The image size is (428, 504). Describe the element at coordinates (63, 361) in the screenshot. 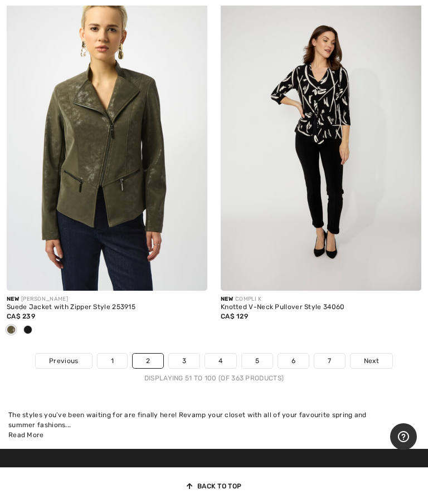

I see `span: Previous` at that location.